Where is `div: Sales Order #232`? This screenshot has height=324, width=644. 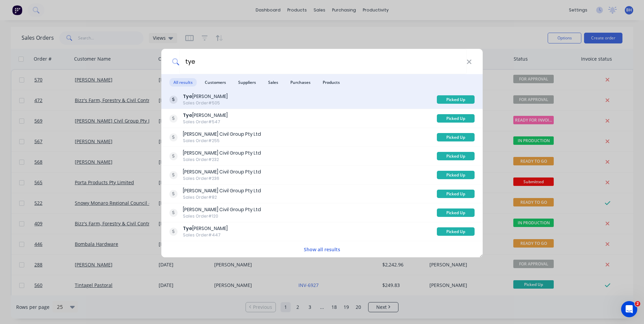 div: Sales Order #232 is located at coordinates (222, 159).